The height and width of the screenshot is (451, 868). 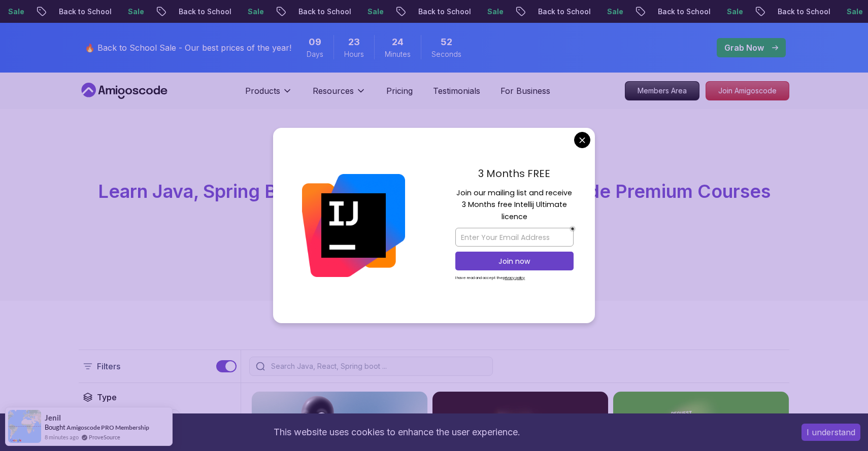 I want to click on a: Join Amigoscode, so click(x=747, y=91).